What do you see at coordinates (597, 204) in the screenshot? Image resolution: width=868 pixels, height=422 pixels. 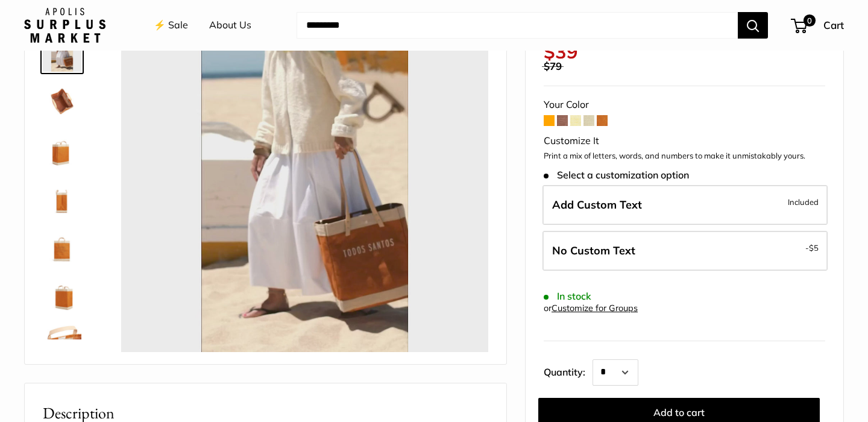 I see `span: Add Custom Text` at bounding box center [597, 204].